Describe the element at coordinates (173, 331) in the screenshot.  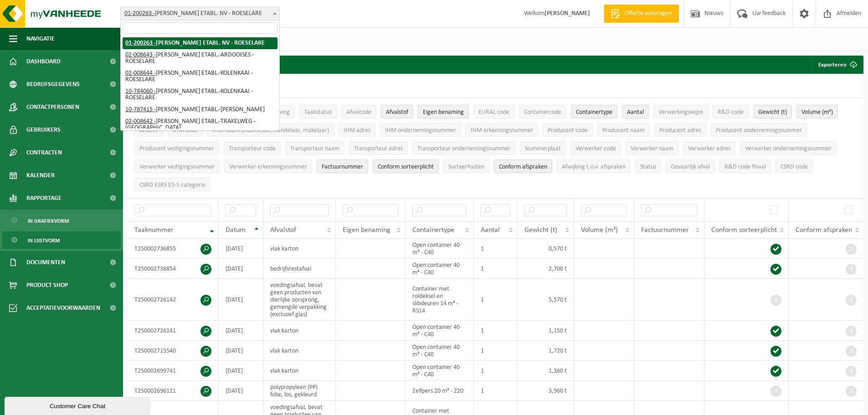
I see `td: T250002726141` at that location.